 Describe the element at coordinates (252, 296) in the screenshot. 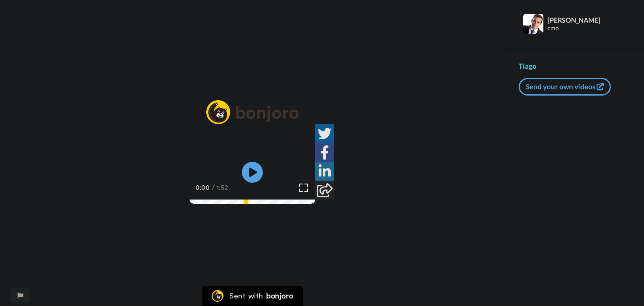

I see `a: Bonjoro LogoSent withbonjoro` at that location.